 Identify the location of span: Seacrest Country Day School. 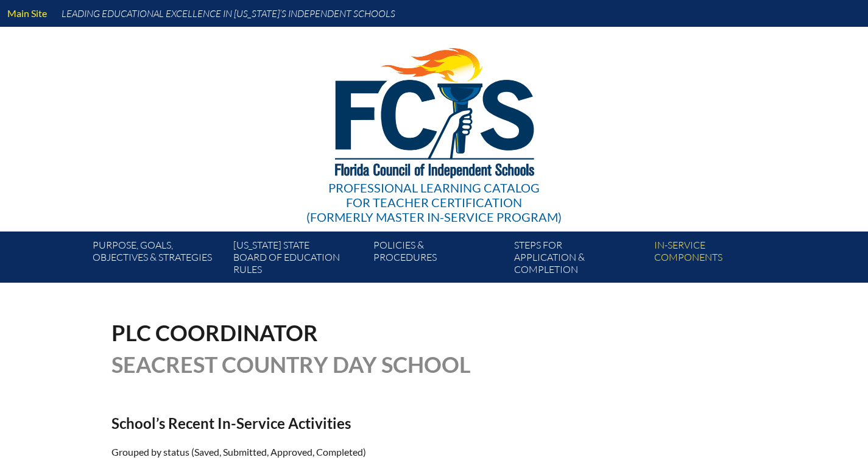
(291, 364).